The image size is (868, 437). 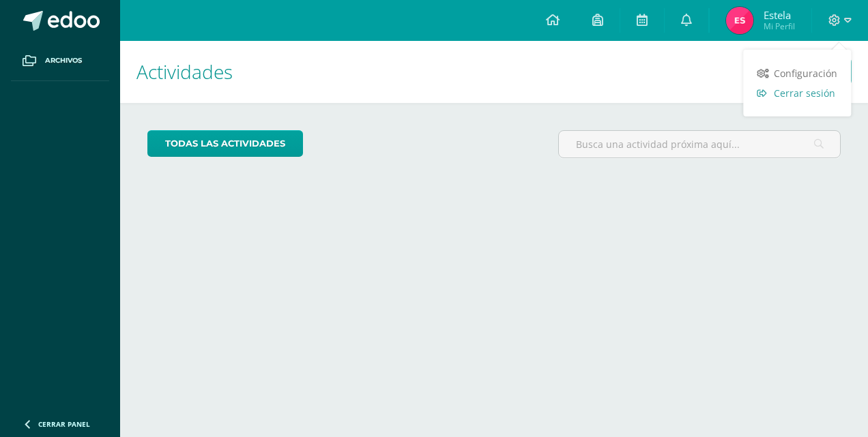 I want to click on span: Configuración, so click(x=805, y=73).